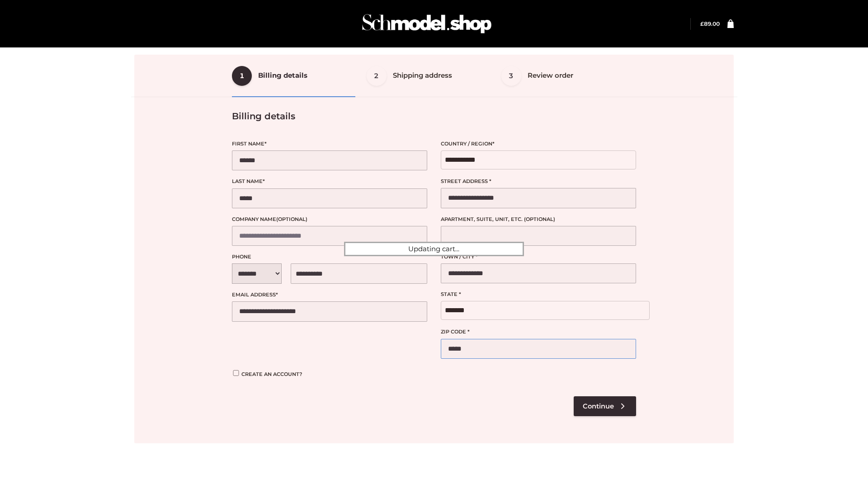 This screenshot has width=868, height=488. I want to click on div: Updating cart..., so click(434, 249).